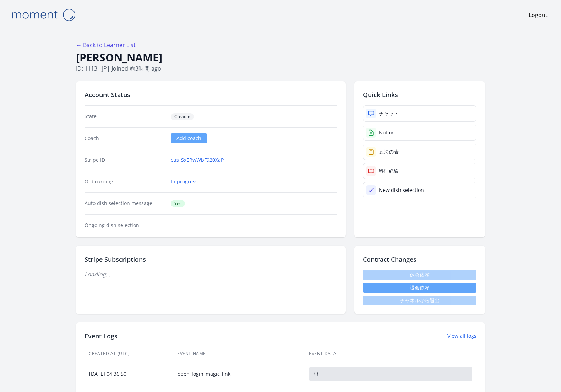 Image resolution: width=561 pixels, height=392 pixels. What do you see at coordinates (420, 95) in the screenshot?
I see `h2: Quick Links` at bounding box center [420, 95].